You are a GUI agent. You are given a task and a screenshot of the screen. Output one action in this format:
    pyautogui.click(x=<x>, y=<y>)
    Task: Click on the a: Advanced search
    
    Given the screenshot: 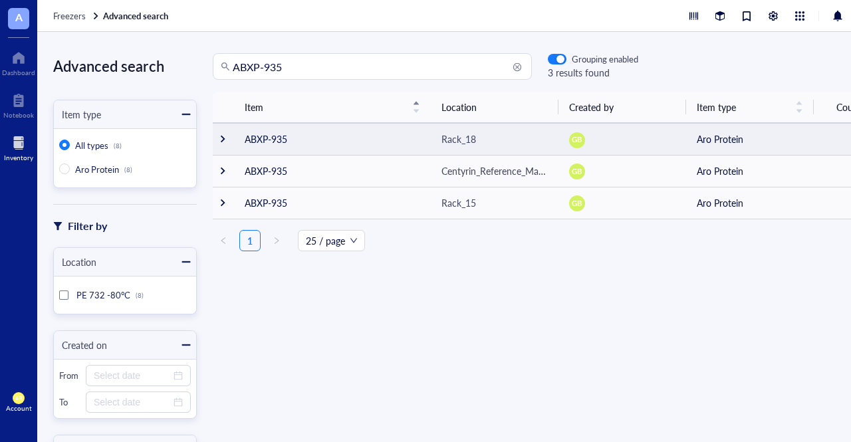 What is the action you would take?
    pyautogui.click(x=137, y=16)
    